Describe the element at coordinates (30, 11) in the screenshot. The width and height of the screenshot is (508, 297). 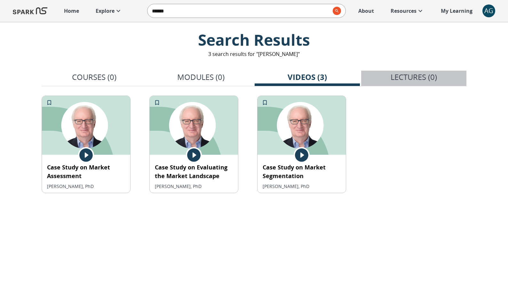
I see `img: Logo of SPARK at Stanford` at that location.